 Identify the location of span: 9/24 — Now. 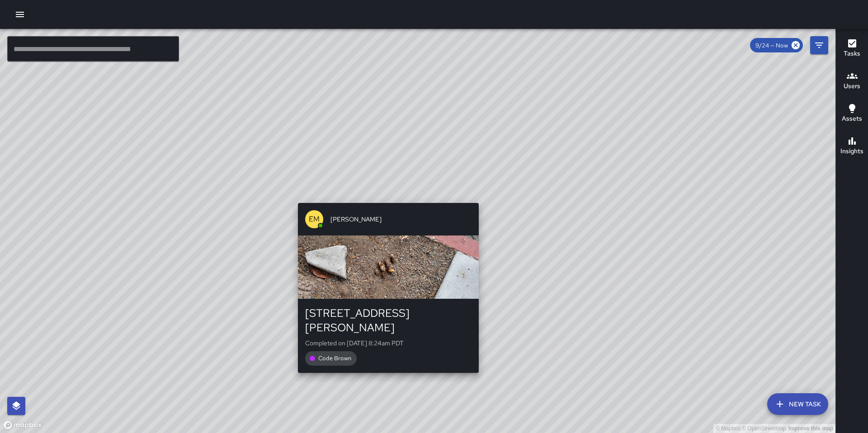
(772, 45).